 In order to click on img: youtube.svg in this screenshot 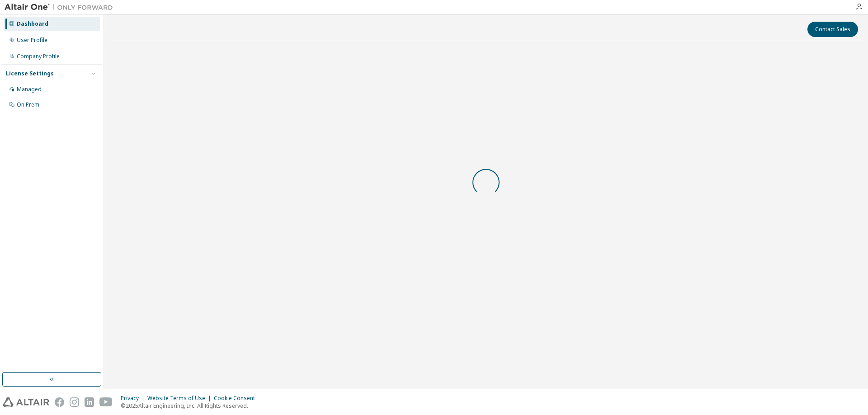, I will do `click(106, 402)`.